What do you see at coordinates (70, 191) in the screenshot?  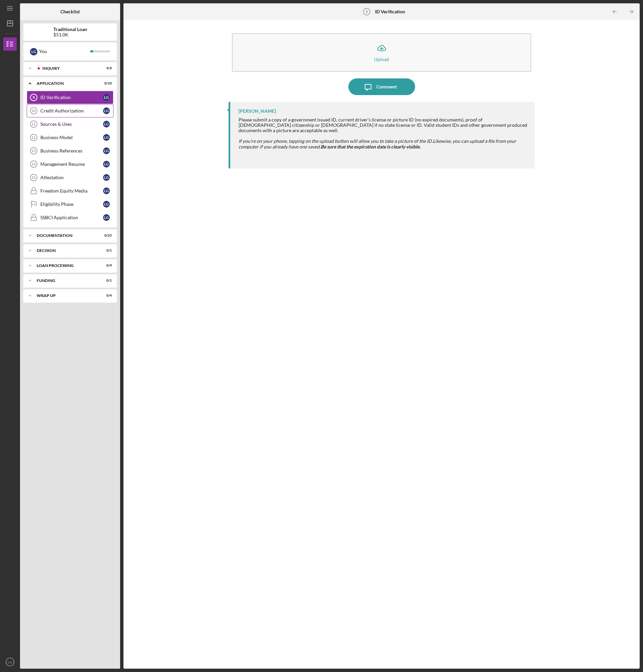 I see `a: Freedom Equity MediaLG` at bounding box center [70, 191].